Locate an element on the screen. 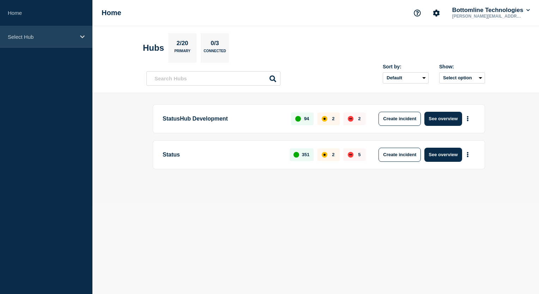 This screenshot has height=294, width=539. button: Bottomline Technologies is located at coordinates (491, 10).